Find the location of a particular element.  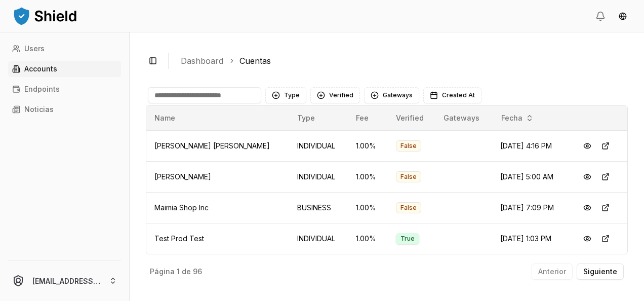

th: Verified is located at coordinates (412, 118).